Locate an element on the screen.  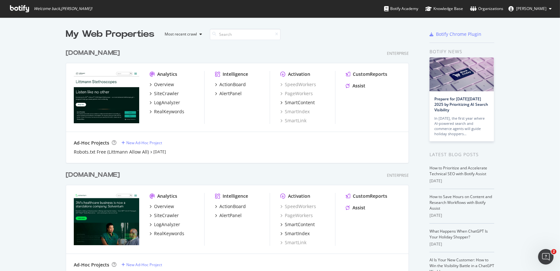
div: Botify Academy is located at coordinates (401, 9).